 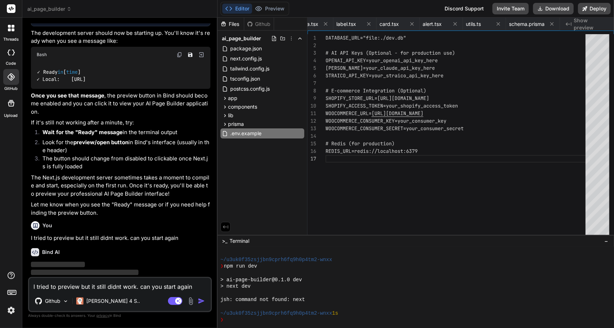 I want to click on span: npm run dev, so click(x=241, y=266).